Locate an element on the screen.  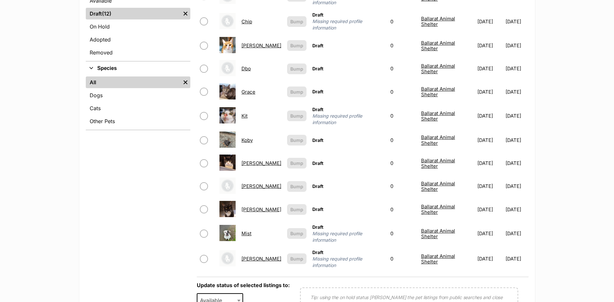
span: (12) is located at coordinates (107, 14).